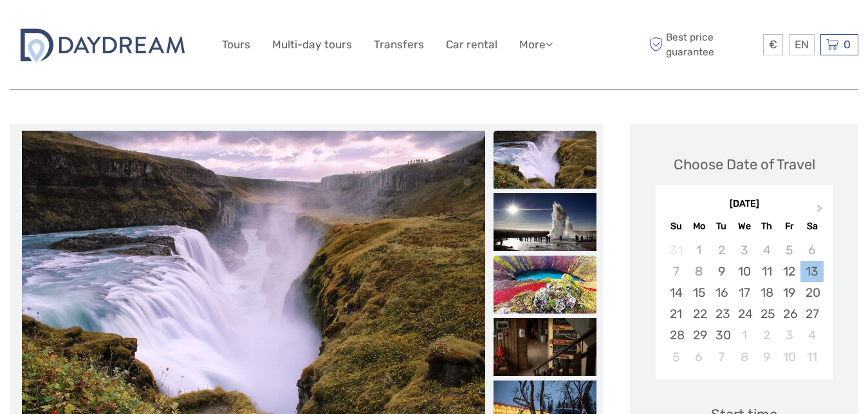  What do you see at coordinates (699, 271) in the screenshot?
I see `div: Not available Monday, September 8th, 2025` at bounding box center [699, 271].